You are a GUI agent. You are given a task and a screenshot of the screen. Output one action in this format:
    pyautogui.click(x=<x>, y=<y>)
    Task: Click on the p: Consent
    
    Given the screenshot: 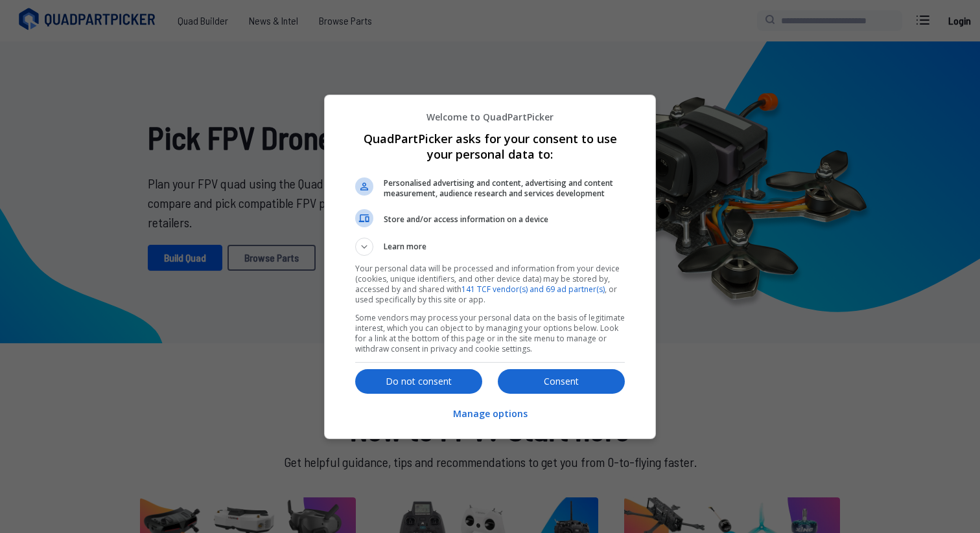 What is the action you would take?
    pyautogui.click(x=561, y=382)
    